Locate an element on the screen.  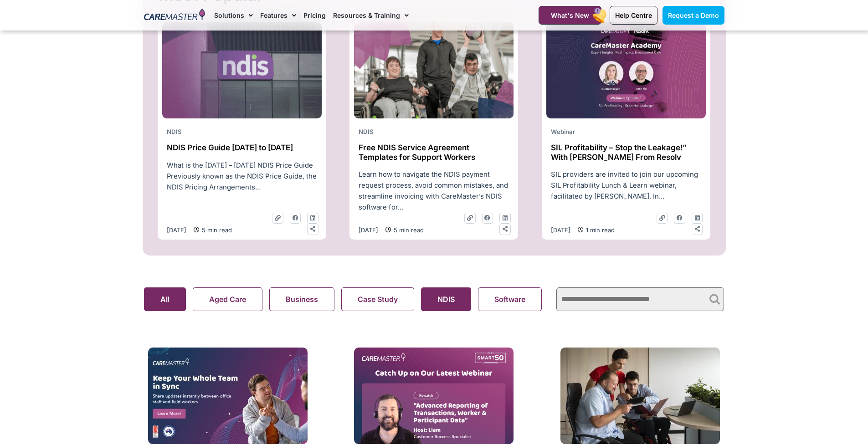
span: Help Centre is located at coordinates (633, 15).